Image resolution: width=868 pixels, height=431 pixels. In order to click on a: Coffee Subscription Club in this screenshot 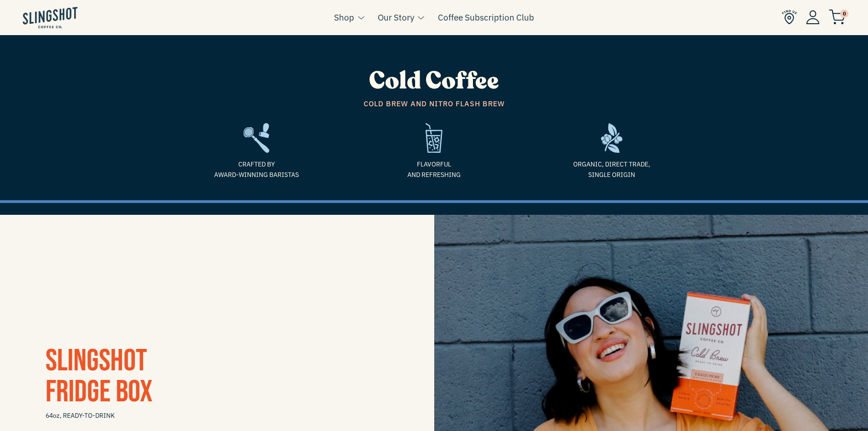, I will do `click(486, 18)`.